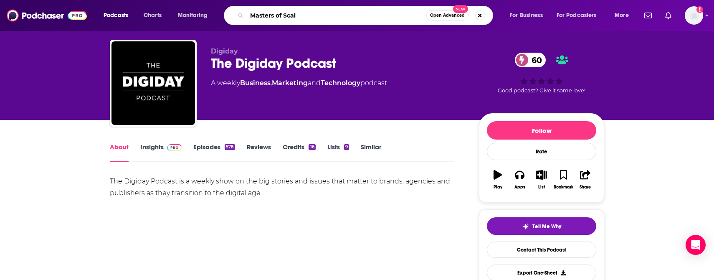  I want to click on span: For Business, so click(526, 15).